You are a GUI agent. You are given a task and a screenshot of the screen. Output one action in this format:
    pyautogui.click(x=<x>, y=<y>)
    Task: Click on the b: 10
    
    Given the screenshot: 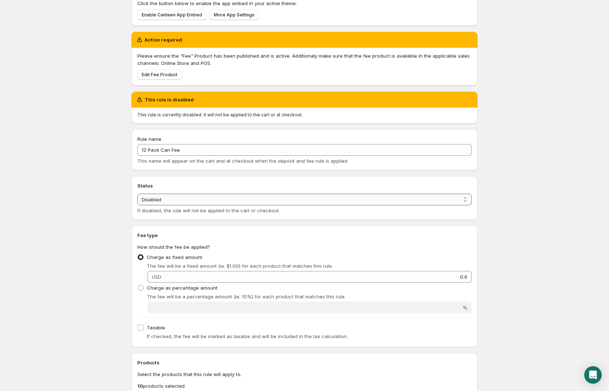 What is the action you would take?
    pyautogui.click(x=140, y=385)
    